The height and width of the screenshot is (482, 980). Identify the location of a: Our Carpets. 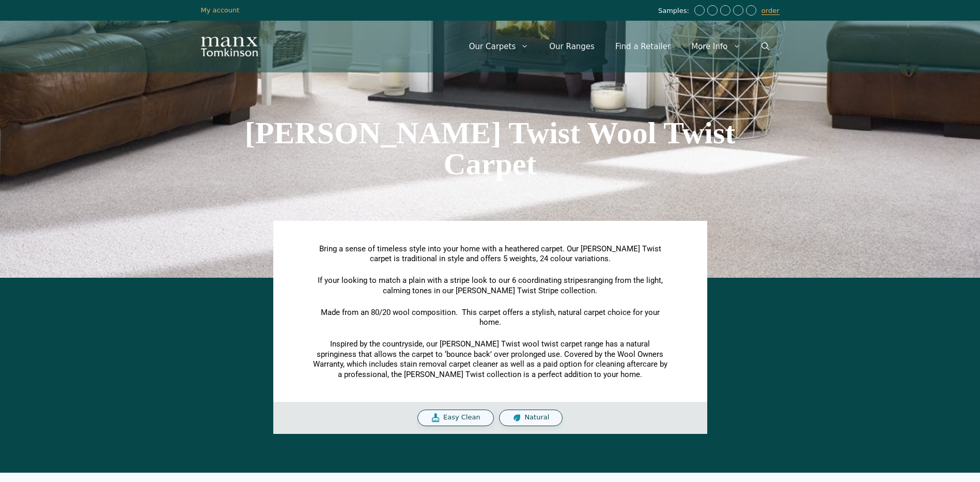
(498, 46).